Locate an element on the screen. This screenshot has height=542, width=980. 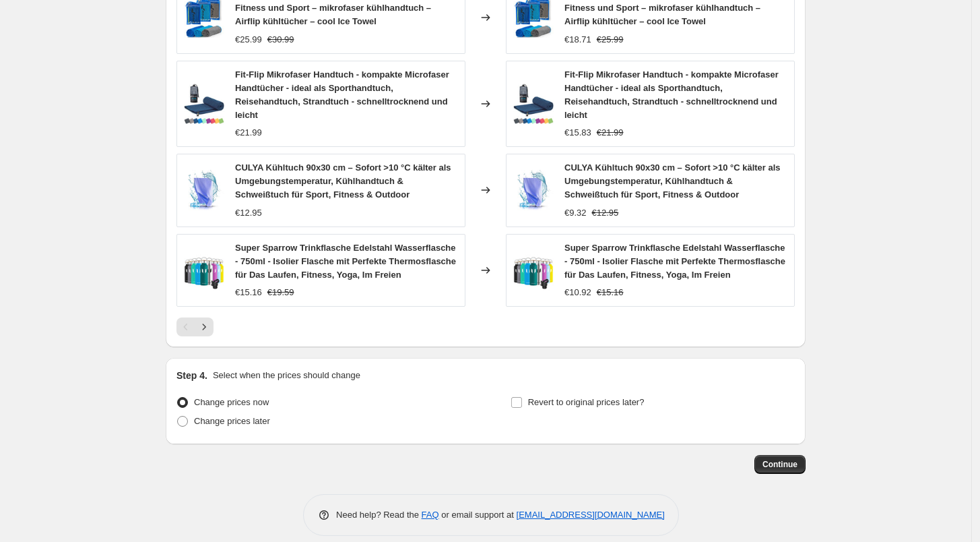
div: €18.71 is located at coordinates (578, 40).